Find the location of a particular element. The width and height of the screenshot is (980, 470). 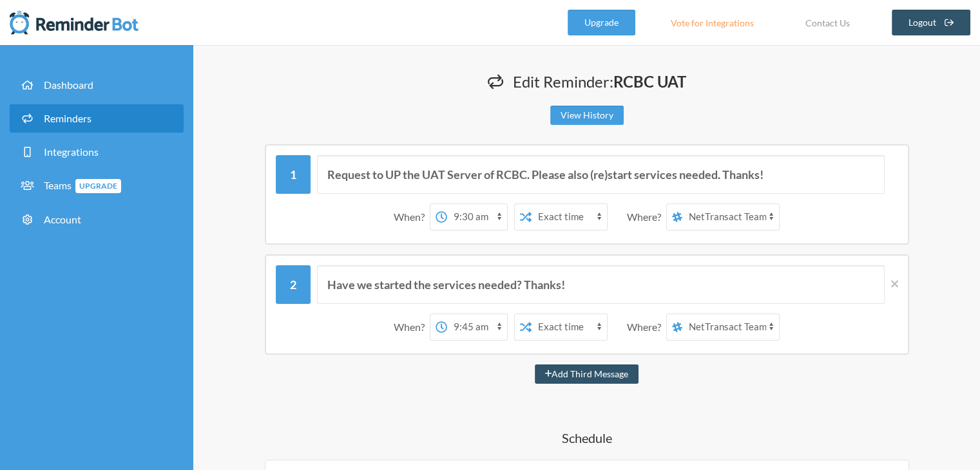

a: View History is located at coordinates (587, 115).